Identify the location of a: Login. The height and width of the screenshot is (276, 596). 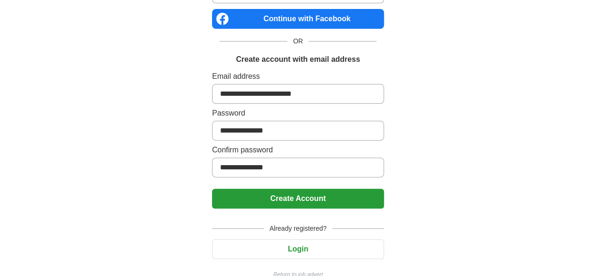
(298, 248).